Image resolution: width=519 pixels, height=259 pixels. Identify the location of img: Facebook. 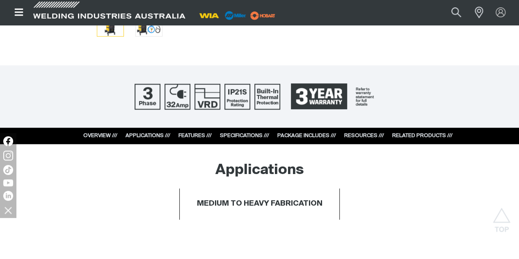
(8, 141).